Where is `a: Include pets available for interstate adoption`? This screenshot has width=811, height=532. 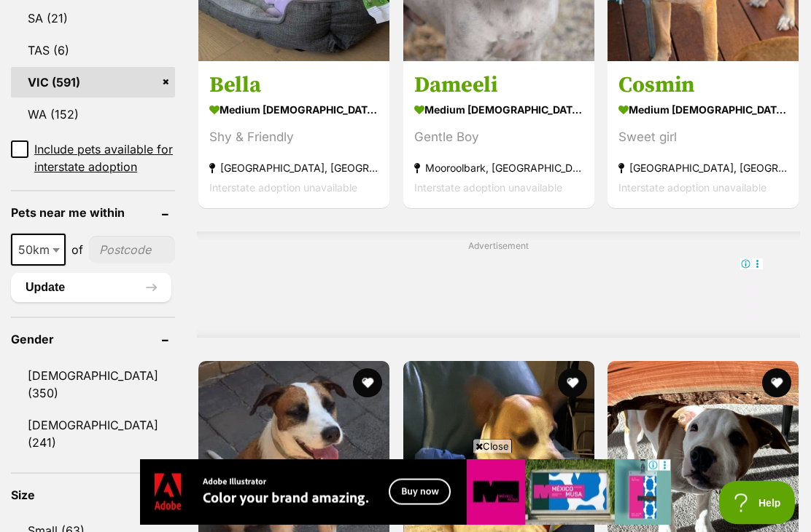
a: Include pets available for interstate adoption is located at coordinates (93, 159).